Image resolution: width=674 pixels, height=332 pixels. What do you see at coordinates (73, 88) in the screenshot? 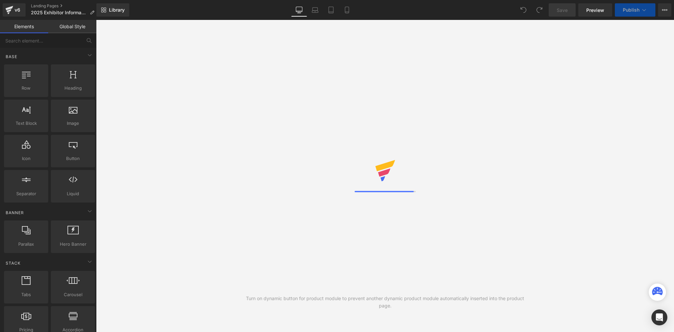
I see `span: Heading` at bounding box center [73, 88].